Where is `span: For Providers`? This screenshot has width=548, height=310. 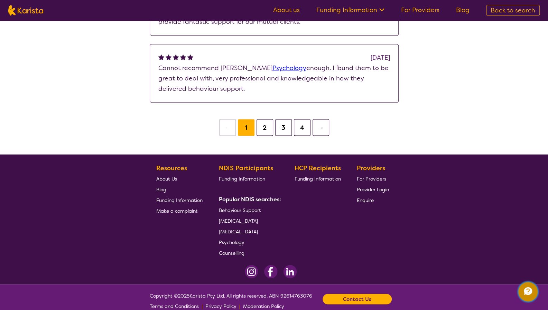 span: For Providers is located at coordinates (371, 179).